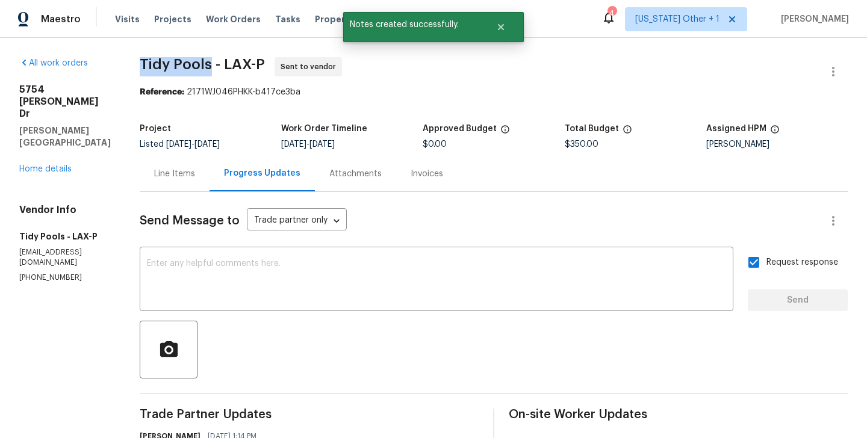 The image size is (867, 438). What do you see at coordinates (627, 132) in the screenshot?
I see `span: The total cost of line items that have been proposed by Opendoor. This sum includes line items th...` at bounding box center [627, 132].